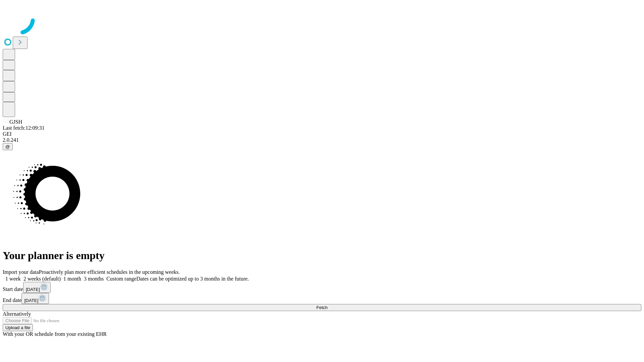  Describe the element at coordinates (322, 308) in the screenshot. I see `button: Fetch` at that location.